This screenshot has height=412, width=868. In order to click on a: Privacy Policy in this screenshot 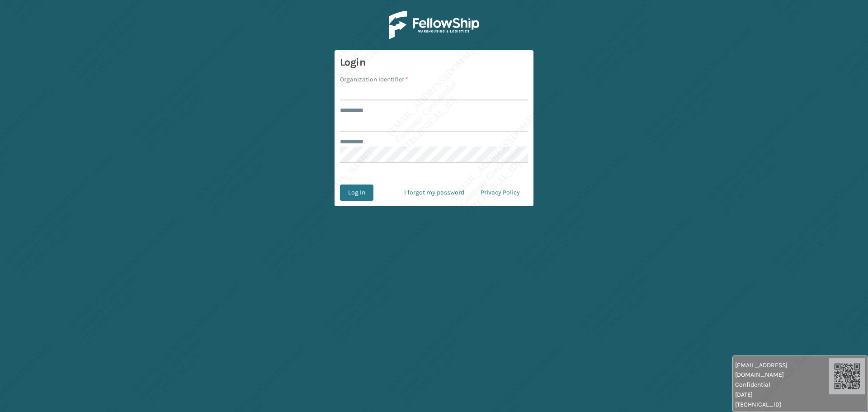, I will do `click(500, 192)`.